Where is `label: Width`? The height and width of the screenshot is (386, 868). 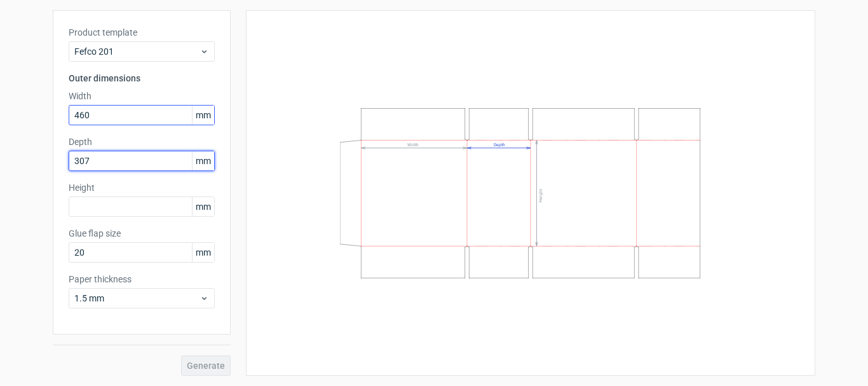
label: Width is located at coordinates (141, 96).